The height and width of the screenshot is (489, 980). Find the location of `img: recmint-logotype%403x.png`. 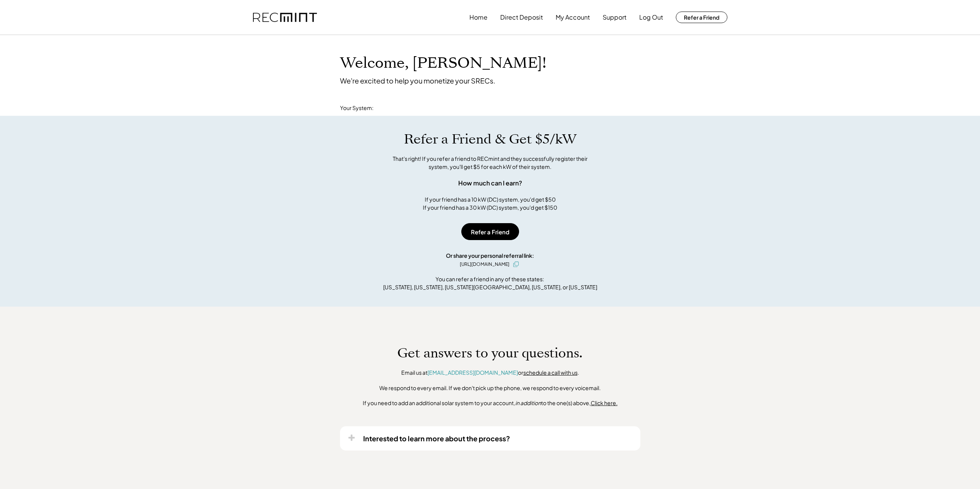

img: recmint-logotype%403x.png is located at coordinates (285, 17).